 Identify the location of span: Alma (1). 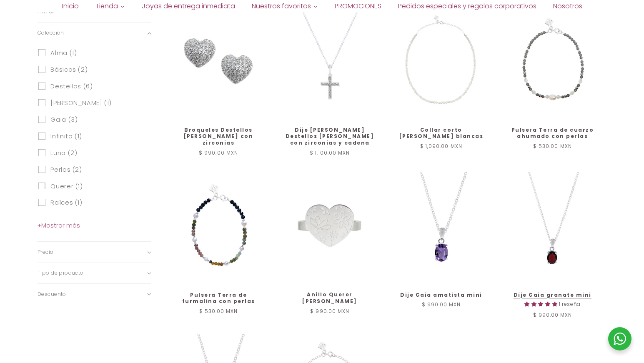
(64, 53).